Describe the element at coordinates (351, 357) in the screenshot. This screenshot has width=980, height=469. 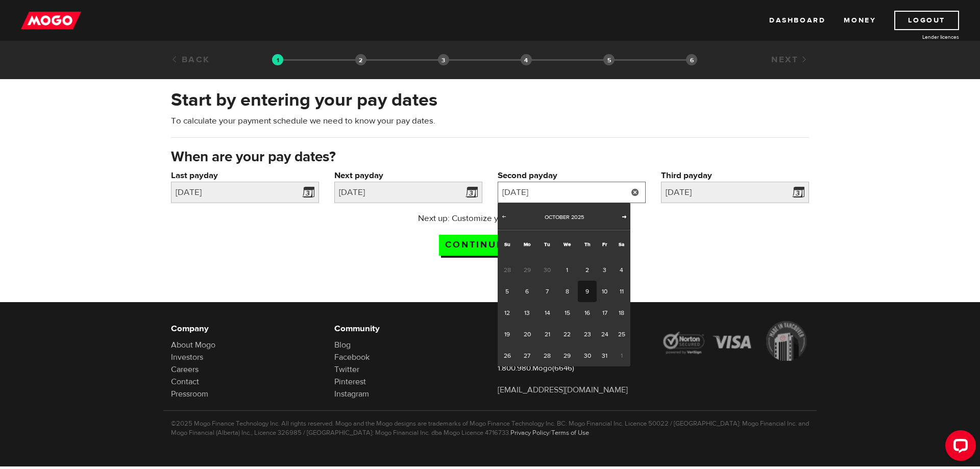
I see `a: Facebook` at that location.